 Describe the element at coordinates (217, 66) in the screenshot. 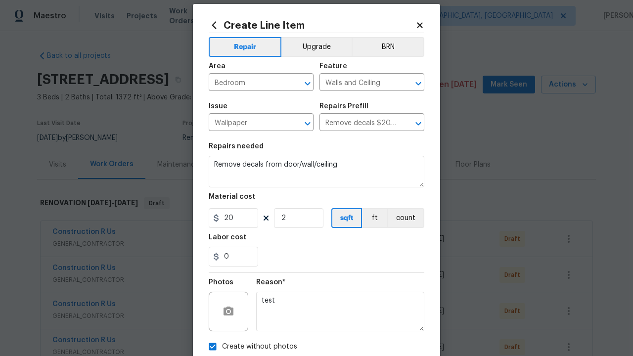

I see `h5: Area` at that location.